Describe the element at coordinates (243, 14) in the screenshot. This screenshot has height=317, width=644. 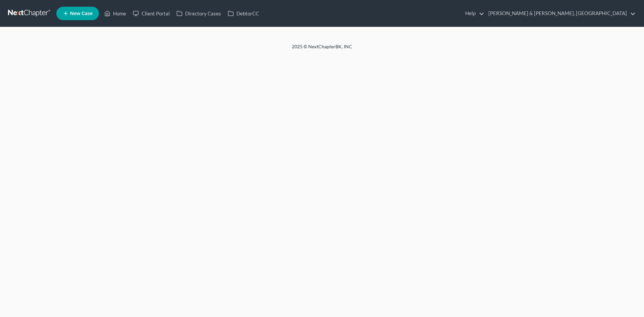
I see `a: DebtorCC` at that location.